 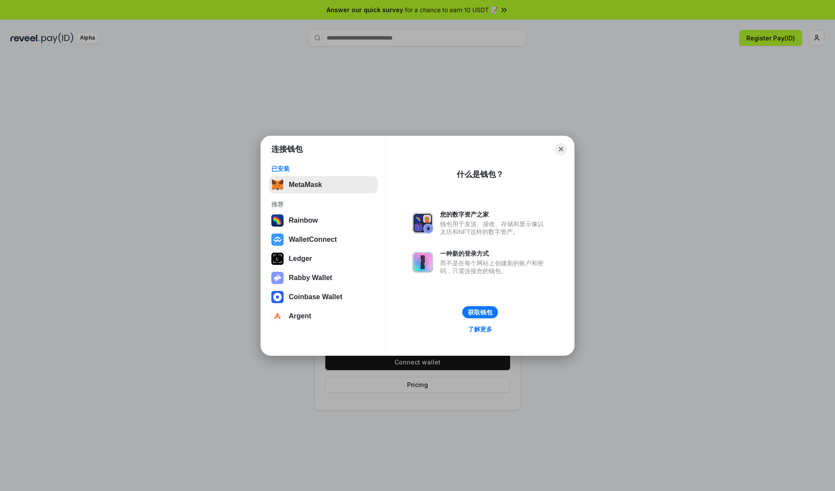 What do you see at coordinates (480, 329) in the screenshot?
I see `div: 了解更多` at bounding box center [480, 329].